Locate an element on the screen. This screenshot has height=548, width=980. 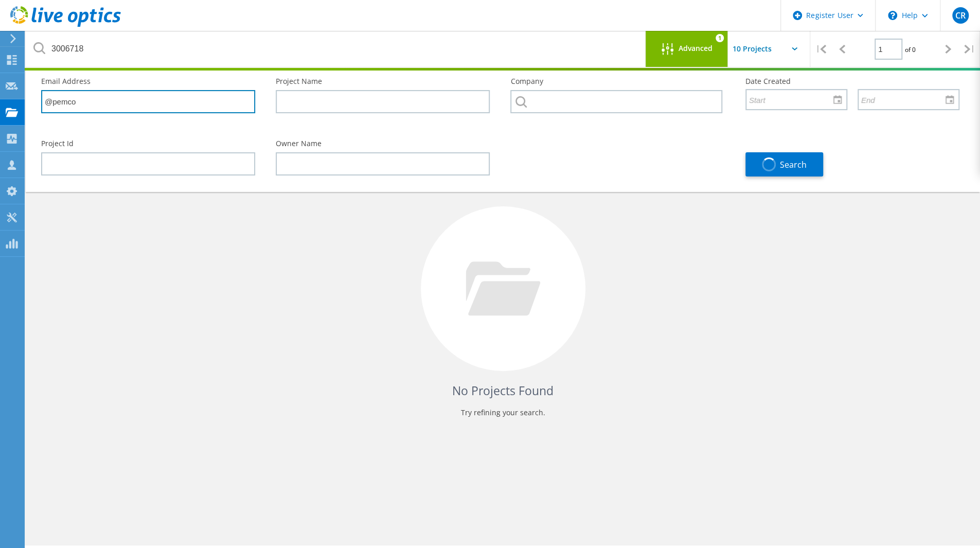
span: Search is located at coordinates (793, 165).